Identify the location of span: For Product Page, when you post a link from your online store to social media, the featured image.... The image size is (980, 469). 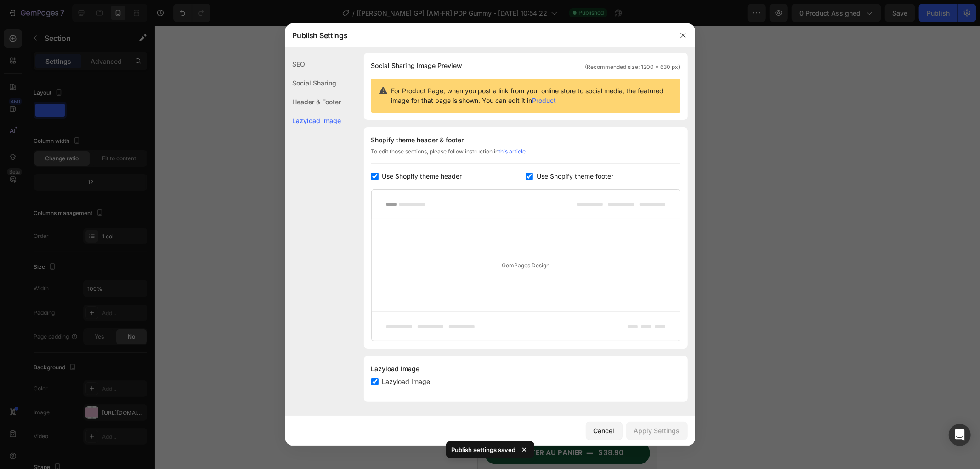
(532, 95).